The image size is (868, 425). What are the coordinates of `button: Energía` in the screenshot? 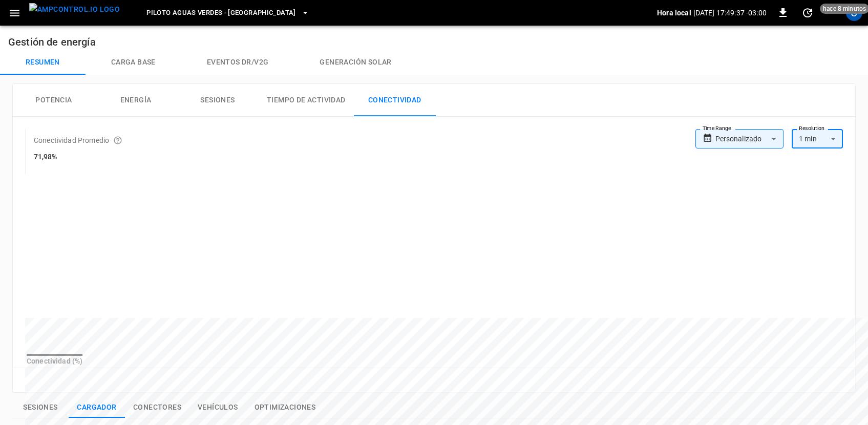 It's located at (136, 101).